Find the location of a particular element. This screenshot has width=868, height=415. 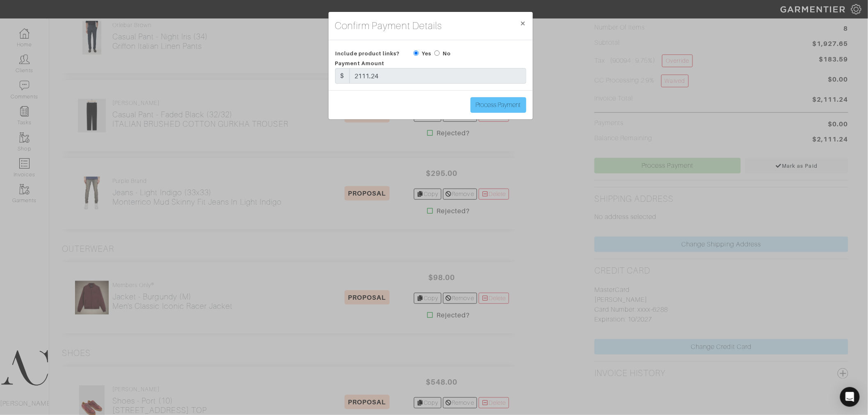

label: No is located at coordinates (446, 53).